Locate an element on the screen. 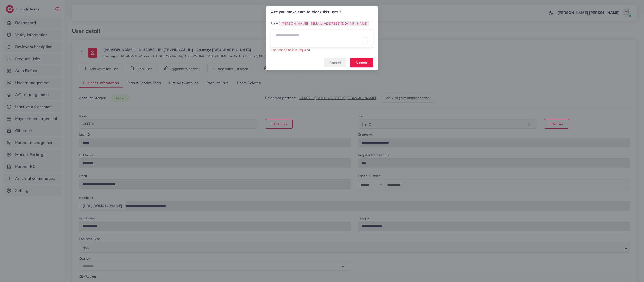  h5: Are you make sure to block this user ? is located at coordinates (306, 12).